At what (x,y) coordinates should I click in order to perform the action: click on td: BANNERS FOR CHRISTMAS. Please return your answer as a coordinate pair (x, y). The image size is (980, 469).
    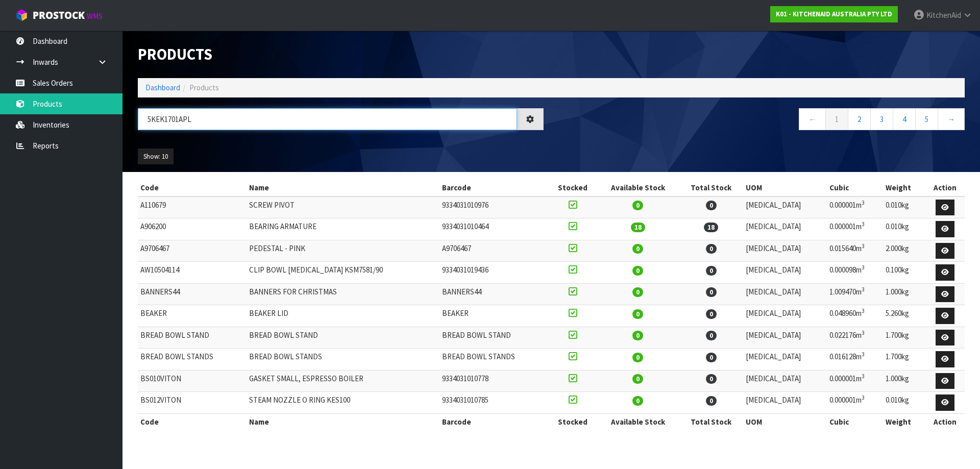
    Looking at the image, I should click on (343, 294).